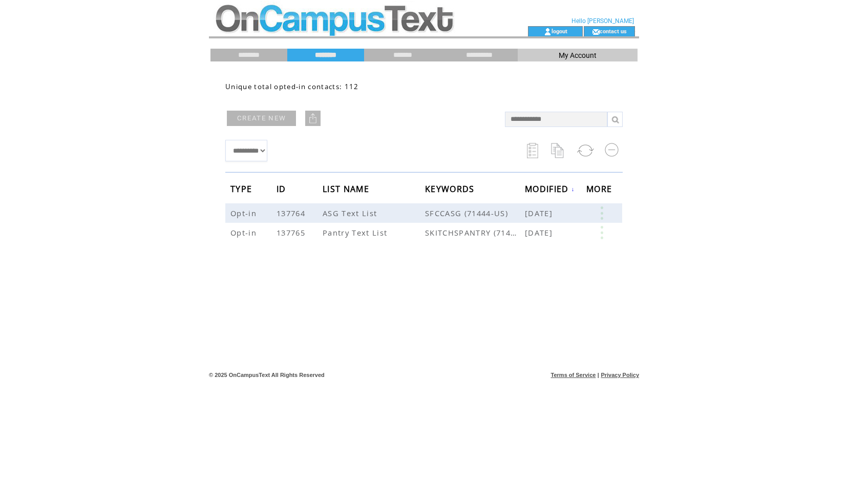  I want to click on a: TYPE, so click(242, 188).